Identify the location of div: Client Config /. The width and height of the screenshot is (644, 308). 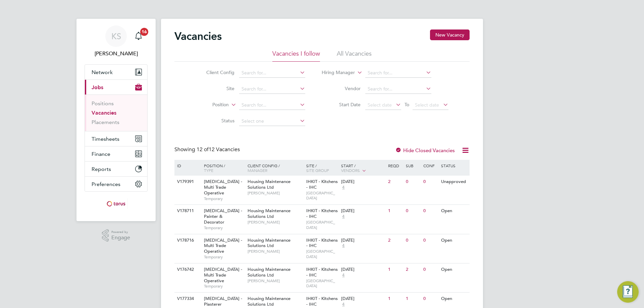
(276, 168).